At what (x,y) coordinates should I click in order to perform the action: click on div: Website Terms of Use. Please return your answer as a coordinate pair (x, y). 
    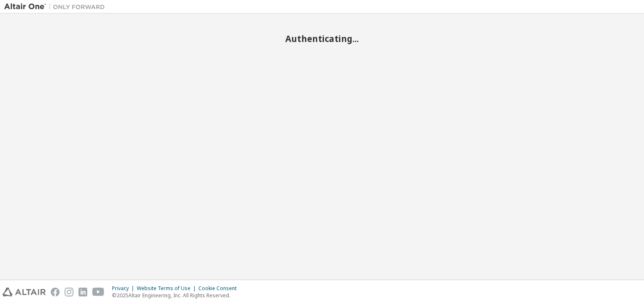
    Looking at the image, I should click on (168, 289).